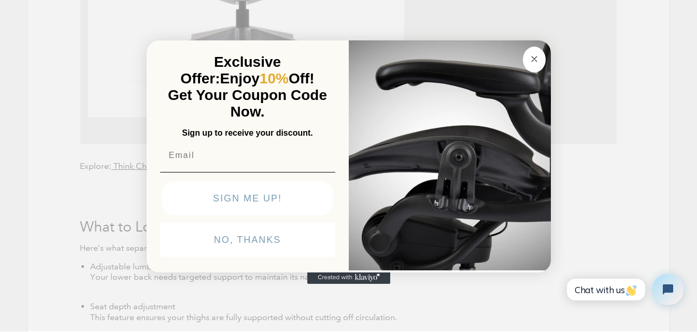 This screenshot has height=332, width=697. I want to click on span: Get Your Coupon Code Now., so click(247, 103).